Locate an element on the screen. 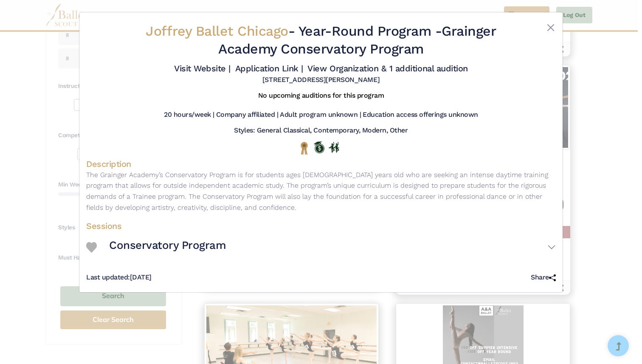  img: In Person is located at coordinates (334, 147).